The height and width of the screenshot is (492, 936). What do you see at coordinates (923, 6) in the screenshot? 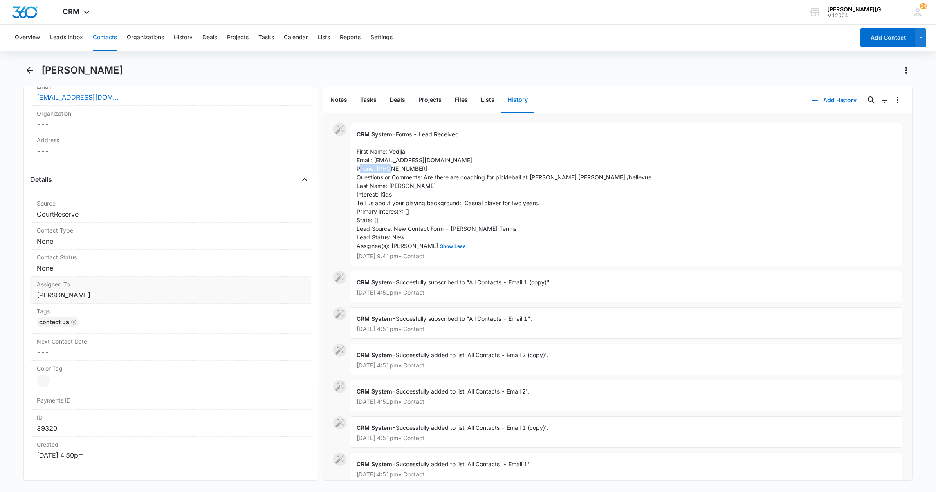
I see `span: 24` at bounding box center [923, 6].